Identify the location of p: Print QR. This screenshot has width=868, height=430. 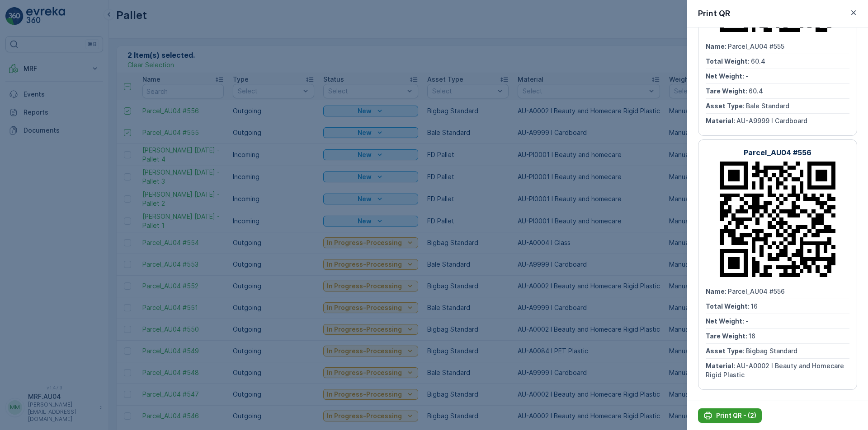
(714, 14).